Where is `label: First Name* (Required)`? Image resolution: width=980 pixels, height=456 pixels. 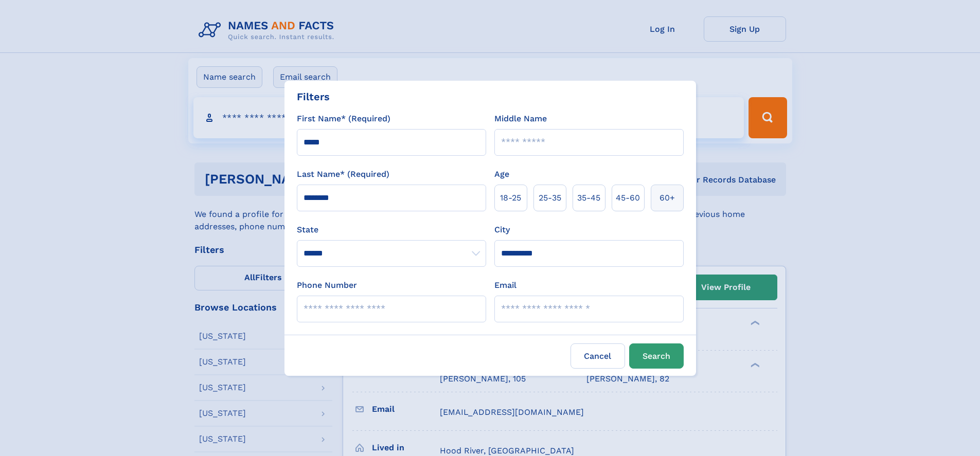
label: First Name* (Required) is located at coordinates (343, 119).